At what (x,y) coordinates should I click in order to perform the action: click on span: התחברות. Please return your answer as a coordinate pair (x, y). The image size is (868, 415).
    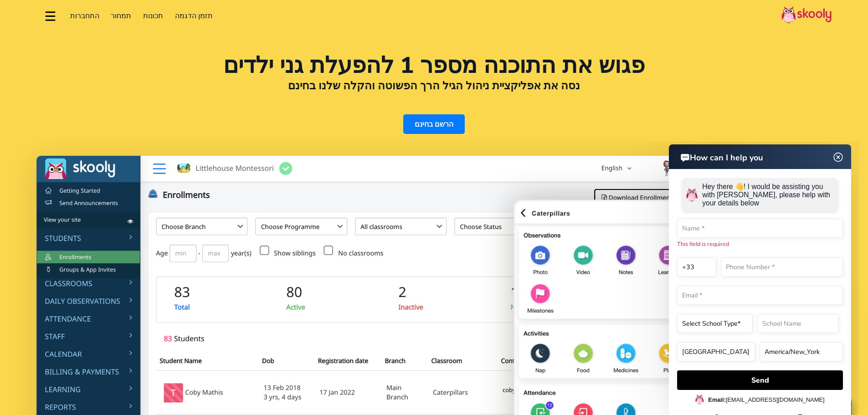
    Looking at the image, I should click on (85, 16).